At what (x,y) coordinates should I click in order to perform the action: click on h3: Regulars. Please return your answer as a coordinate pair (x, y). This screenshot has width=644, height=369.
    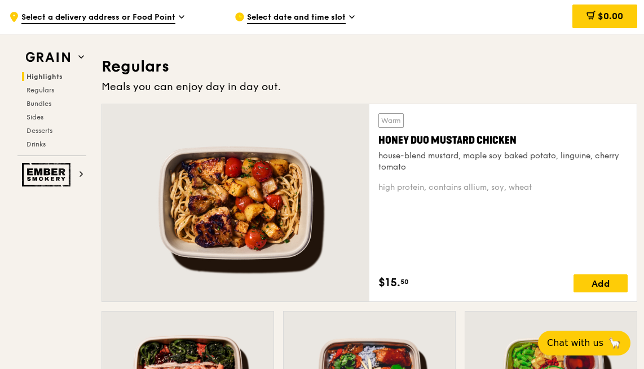
    Looking at the image, I should click on (369, 67).